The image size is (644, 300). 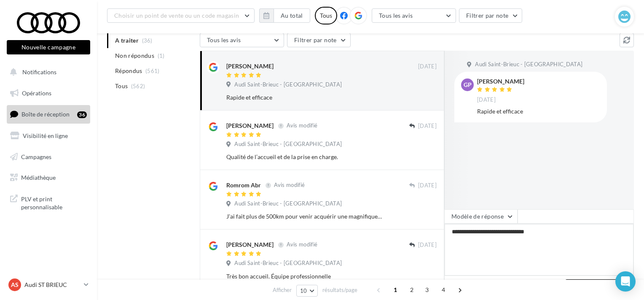 I want to click on span: Campagnes, so click(x=36, y=156).